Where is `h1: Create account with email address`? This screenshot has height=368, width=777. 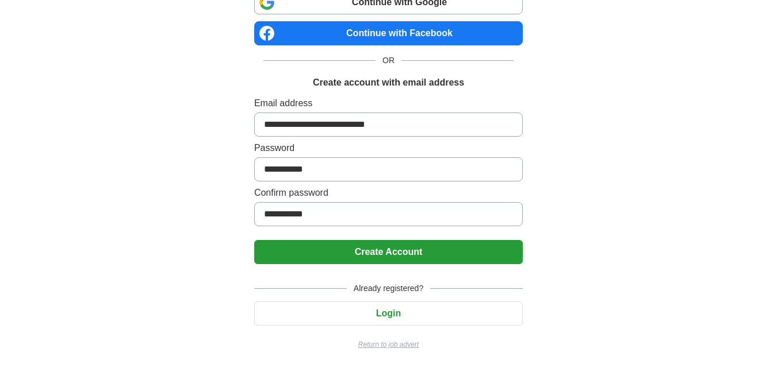 h1: Create account with email address is located at coordinates (388, 83).